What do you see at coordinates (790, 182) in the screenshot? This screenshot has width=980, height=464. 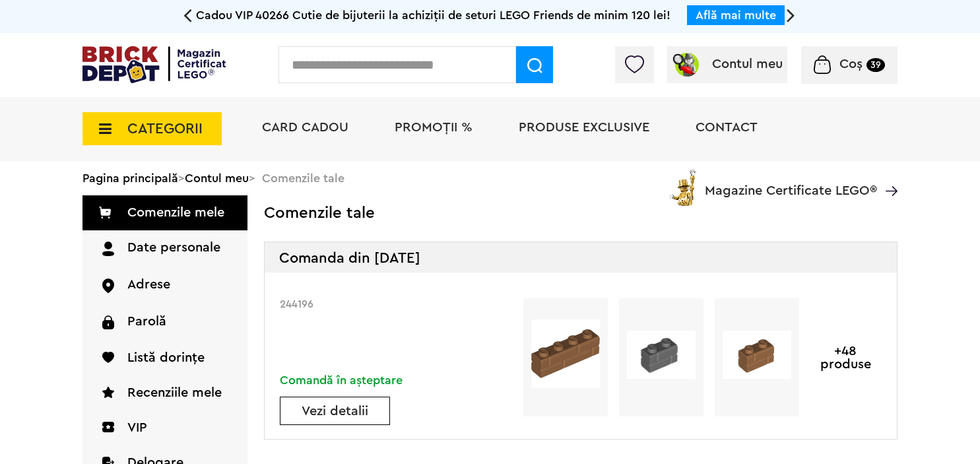 I see `span: Magazine Certificate LEGO®` at bounding box center [790, 182].